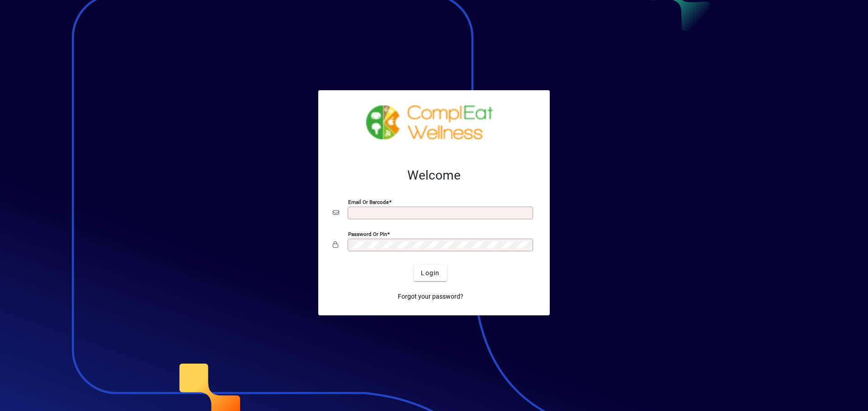 This screenshot has width=868, height=411. I want to click on span: Forgot your password?, so click(430, 297).